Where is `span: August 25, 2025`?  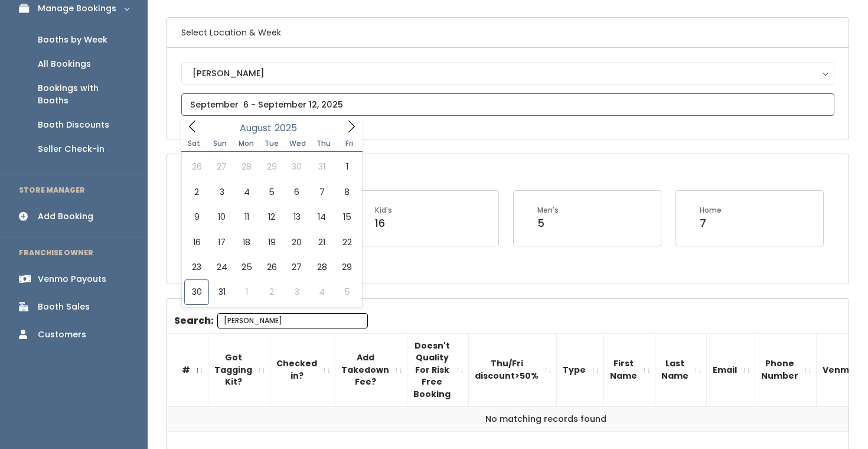 span: August 25, 2025 is located at coordinates (247, 267).